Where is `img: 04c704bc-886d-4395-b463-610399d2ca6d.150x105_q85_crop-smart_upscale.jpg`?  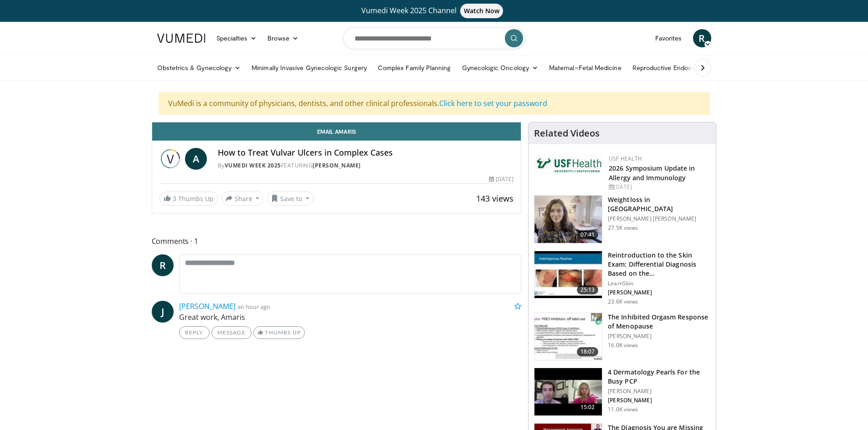 img: 04c704bc-886d-4395-b463-610399d2ca6d.150x105_q85_crop-smart_upscale.jpg is located at coordinates (569, 392).